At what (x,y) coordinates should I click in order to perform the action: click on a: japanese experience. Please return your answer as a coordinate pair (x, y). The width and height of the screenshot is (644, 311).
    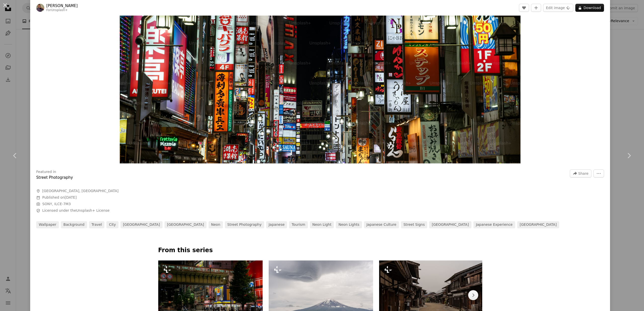
    Looking at the image, I should click on (495, 225).